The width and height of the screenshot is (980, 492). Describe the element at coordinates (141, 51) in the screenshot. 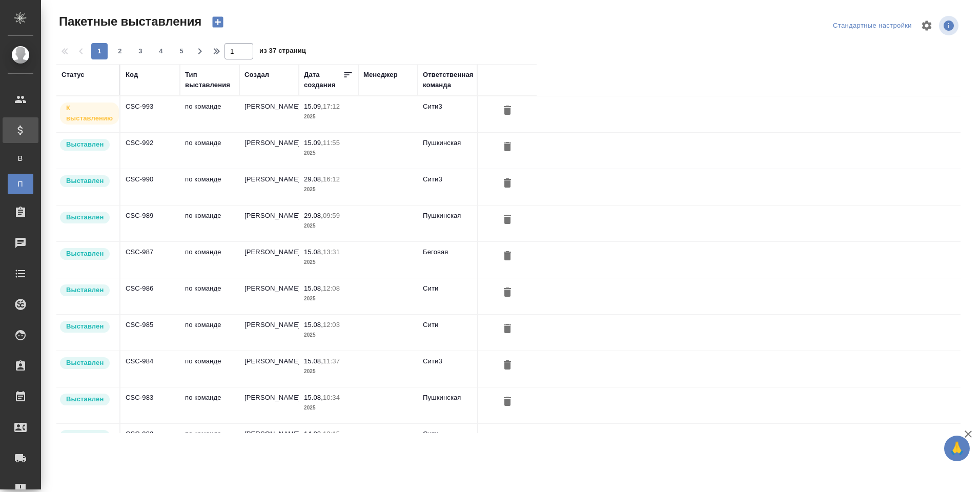

I see `span: 3` at that location.